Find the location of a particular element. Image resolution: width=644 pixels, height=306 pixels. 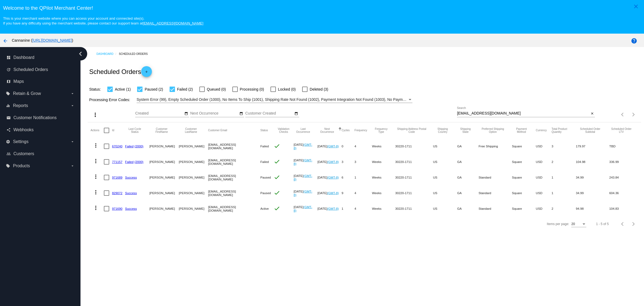

mat-cell: 3 is located at coordinates (564, 146).